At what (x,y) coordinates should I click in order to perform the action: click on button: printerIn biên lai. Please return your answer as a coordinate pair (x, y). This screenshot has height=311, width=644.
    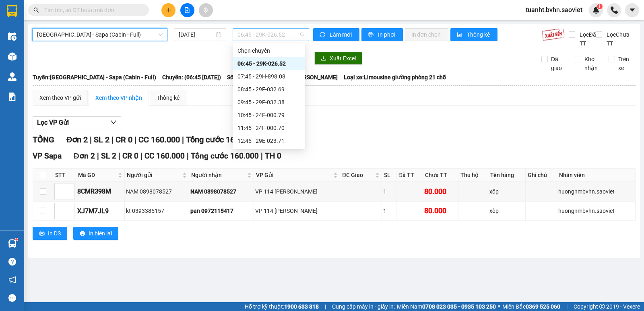
    Looking at the image, I should click on (96, 234).